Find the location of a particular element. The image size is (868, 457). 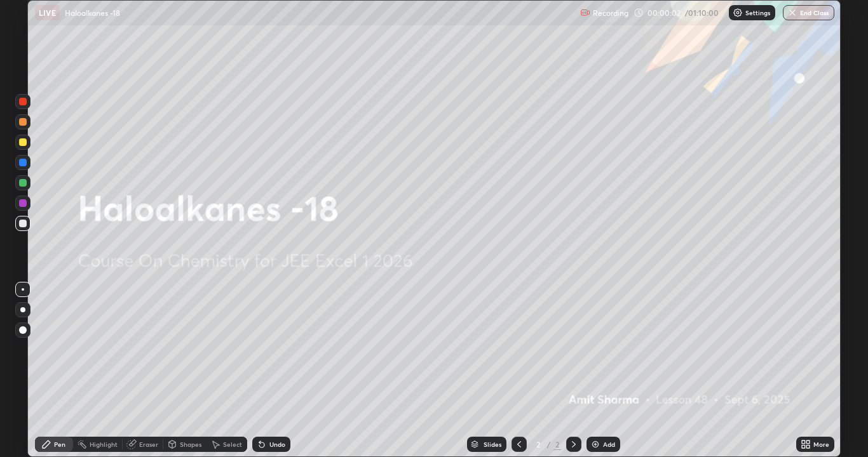

img: recording.375f2c34.svg is located at coordinates (585, 13).